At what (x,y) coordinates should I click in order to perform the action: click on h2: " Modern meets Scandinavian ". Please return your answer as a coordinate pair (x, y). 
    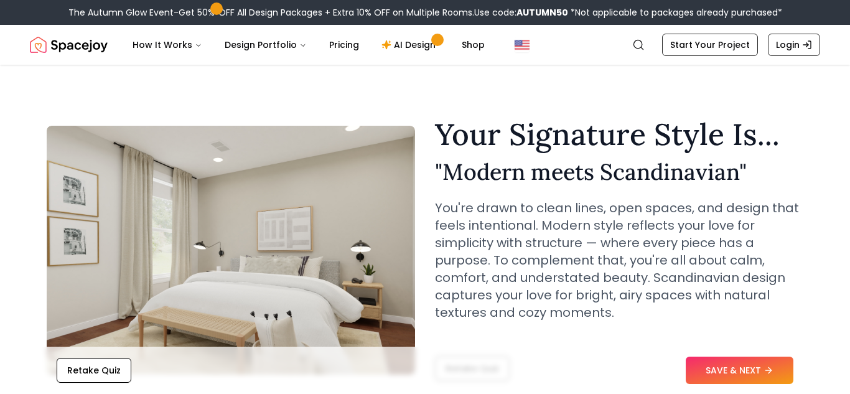
    Looking at the image, I should click on (619, 172).